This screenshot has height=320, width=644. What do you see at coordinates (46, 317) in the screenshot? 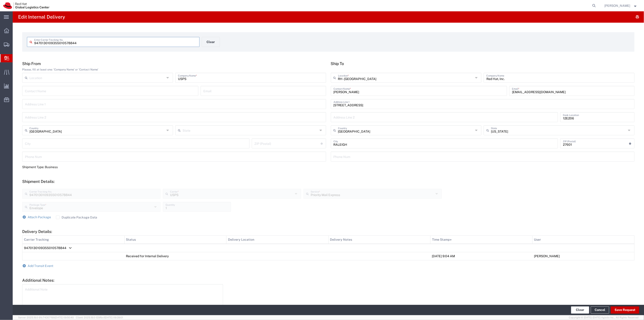
I see `span: Server: 2025.19.0-91c74307f99` at bounding box center [46, 317].